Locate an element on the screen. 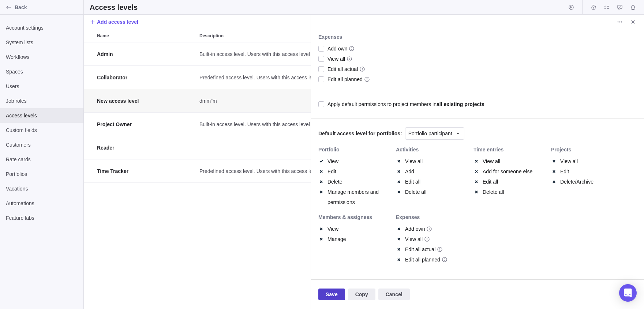  span: Rate cards is located at coordinates (42, 160).